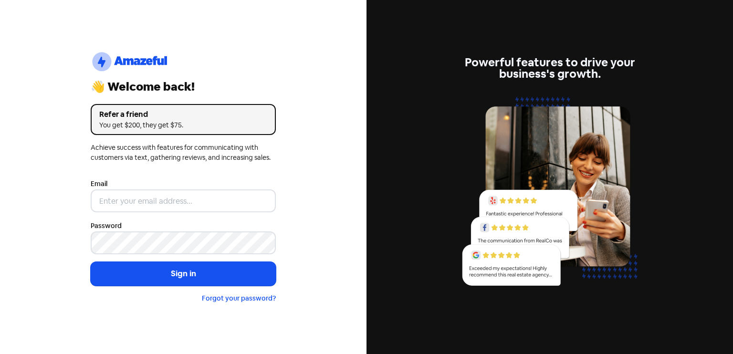 The width and height of the screenshot is (733, 354). What do you see at coordinates (183, 125) in the screenshot?
I see `div: You get $200, they get $75.` at bounding box center [183, 125].